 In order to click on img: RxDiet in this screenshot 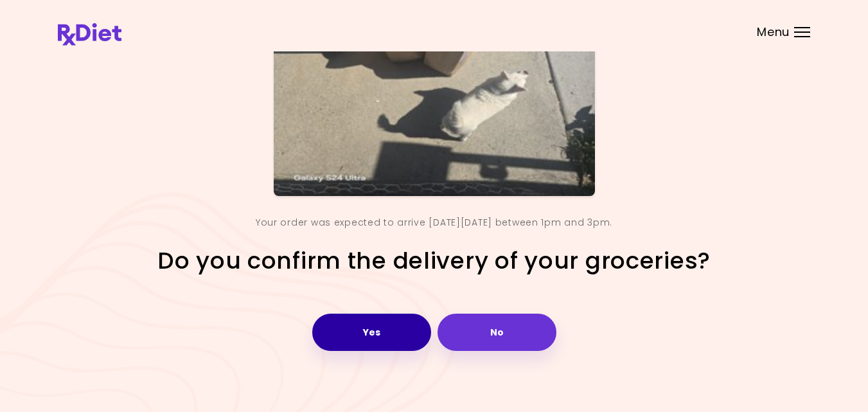, I will do `click(90, 34)`.